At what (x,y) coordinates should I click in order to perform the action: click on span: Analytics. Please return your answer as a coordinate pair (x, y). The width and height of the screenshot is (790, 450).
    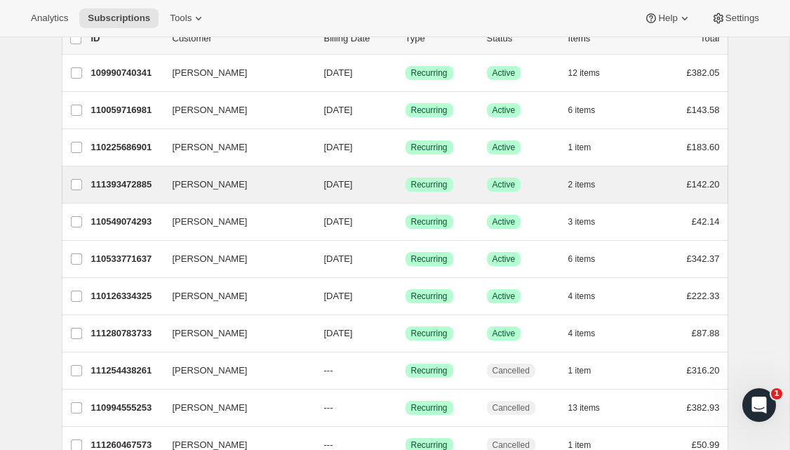
    Looking at the image, I should click on (49, 18).